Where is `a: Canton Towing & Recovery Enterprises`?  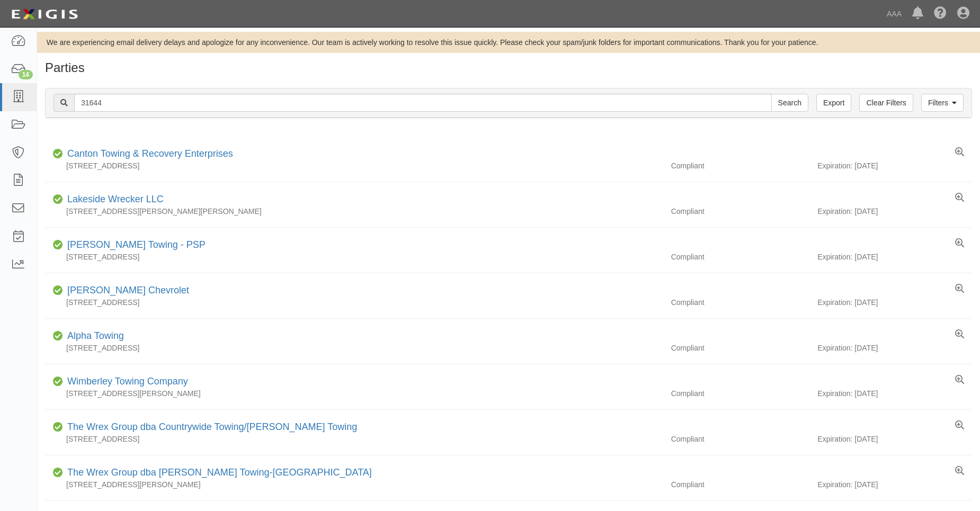
a: Canton Towing & Recovery Enterprises is located at coordinates (150, 153).